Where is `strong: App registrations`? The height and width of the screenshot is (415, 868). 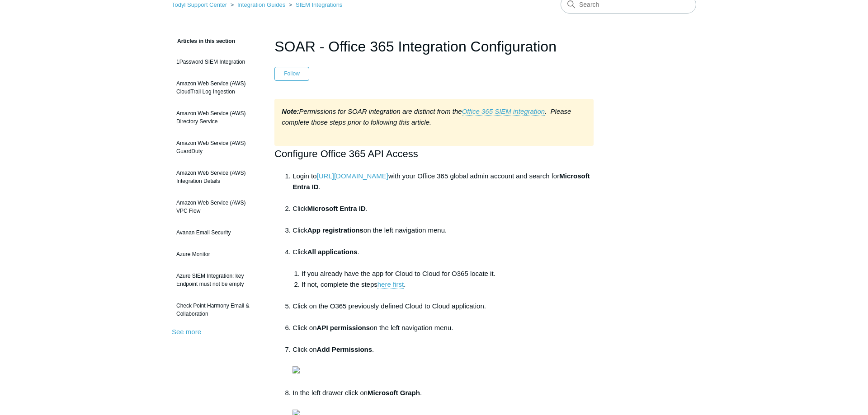 strong: App registrations is located at coordinates (336, 230).